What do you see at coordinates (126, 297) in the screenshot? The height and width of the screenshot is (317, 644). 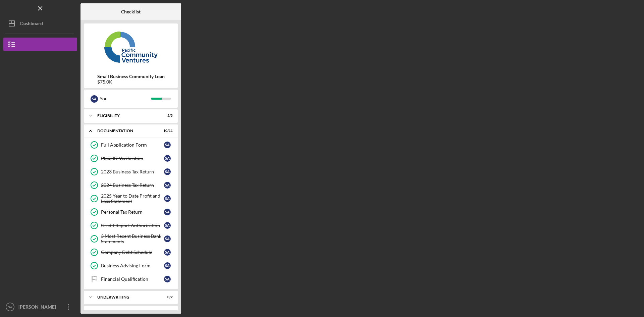 I see `div: Underwriting` at bounding box center [126, 297].